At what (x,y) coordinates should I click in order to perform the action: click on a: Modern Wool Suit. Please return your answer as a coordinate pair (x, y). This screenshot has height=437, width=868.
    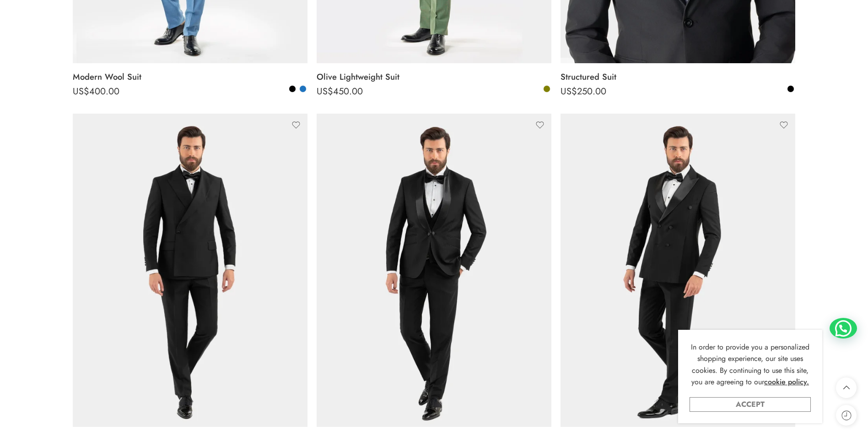
    Looking at the image, I should click on (190, 77).